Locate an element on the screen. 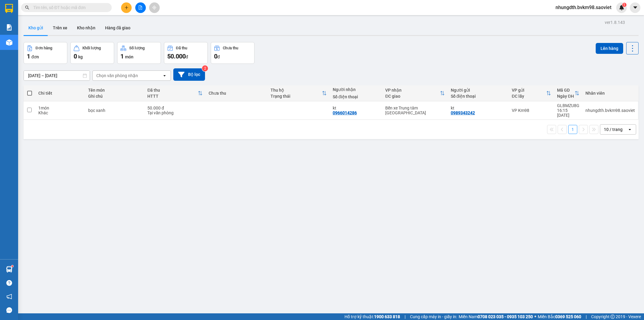 This screenshot has width=644, height=320. button: Chưa thu0đ is located at coordinates (232, 53).